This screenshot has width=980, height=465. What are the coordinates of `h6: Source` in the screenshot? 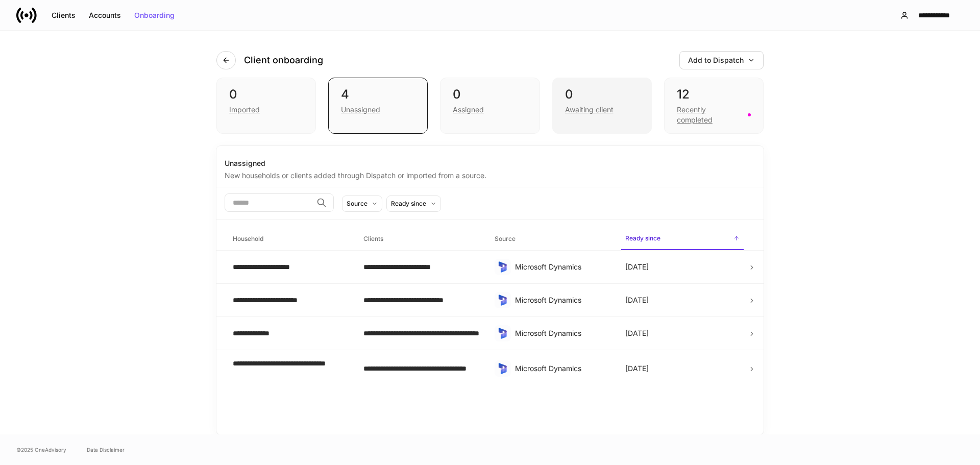 It's located at (505, 238).